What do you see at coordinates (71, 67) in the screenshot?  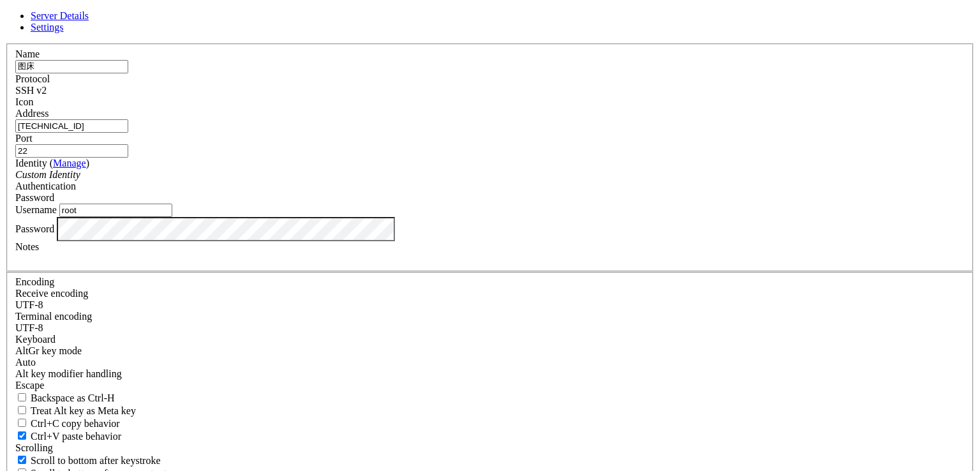 I see `input: Server Name` at bounding box center [71, 67].